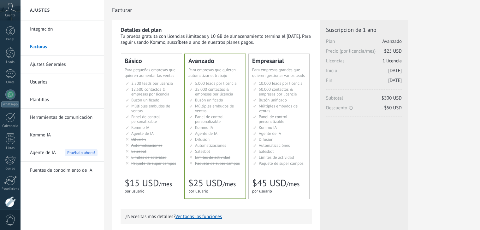 The height and width of the screenshot is (230, 480). Describe the element at coordinates (152, 83) in the screenshot. I see `span: 2.500 leads por licencia` at that location.